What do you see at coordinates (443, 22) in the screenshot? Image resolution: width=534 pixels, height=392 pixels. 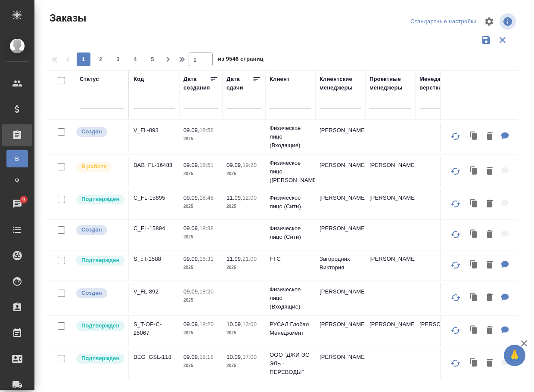 I see `div: split button` at bounding box center [443, 22].